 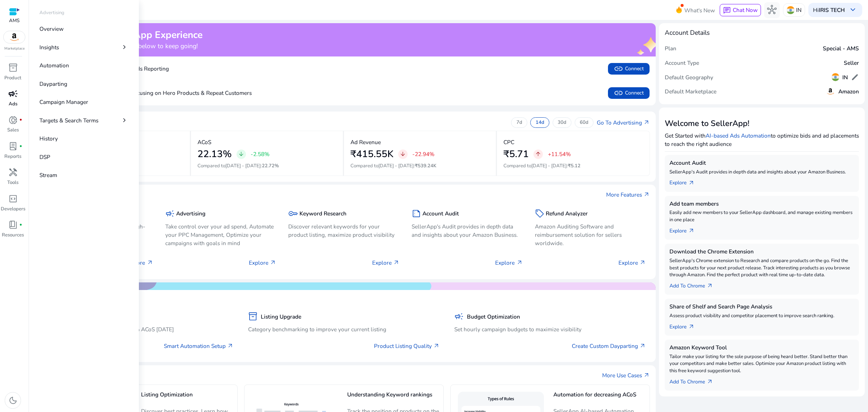 What do you see at coordinates (493, 316) in the screenshot?
I see `h5: Budget Optimization` at bounding box center [493, 316].